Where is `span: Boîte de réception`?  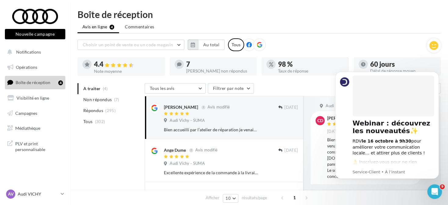
span: Boîte de réception is located at coordinates (33, 82).